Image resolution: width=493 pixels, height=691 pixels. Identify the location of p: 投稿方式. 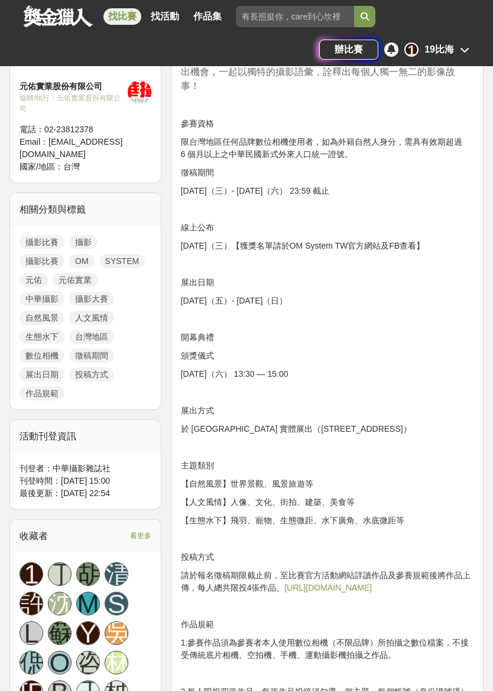
(327, 557).